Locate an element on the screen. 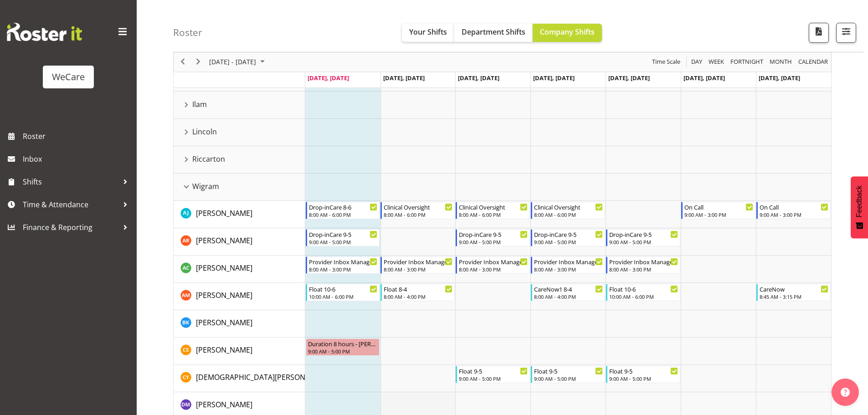  td: Christianna Yu resource is located at coordinates (239, 379).